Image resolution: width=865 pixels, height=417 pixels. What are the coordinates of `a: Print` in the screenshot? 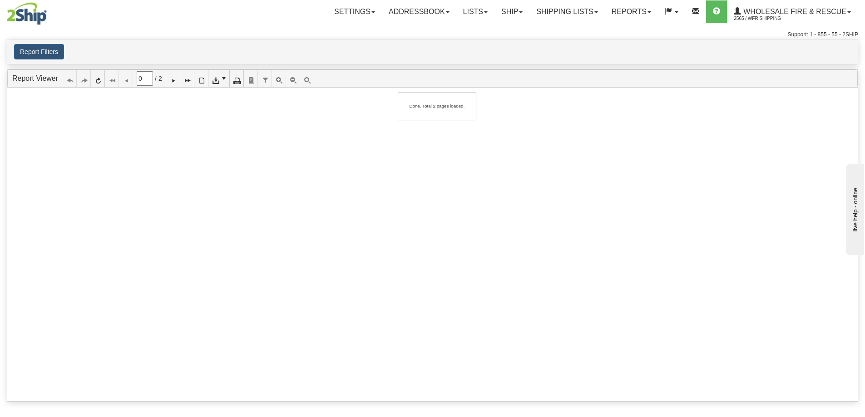 It's located at (237, 79).